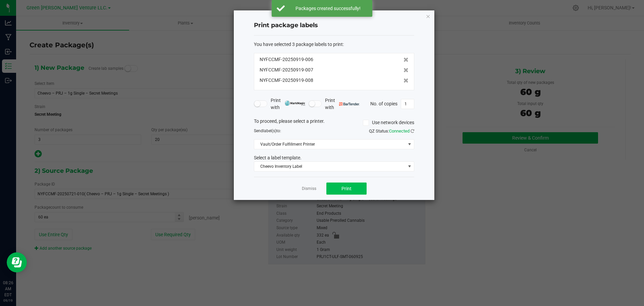 The width and height of the screenshot is (644, 306). What do you see at coordinates (392, 131) in the screenshot?
I see `span: QZ Status:` at bounding box center [392, 131].